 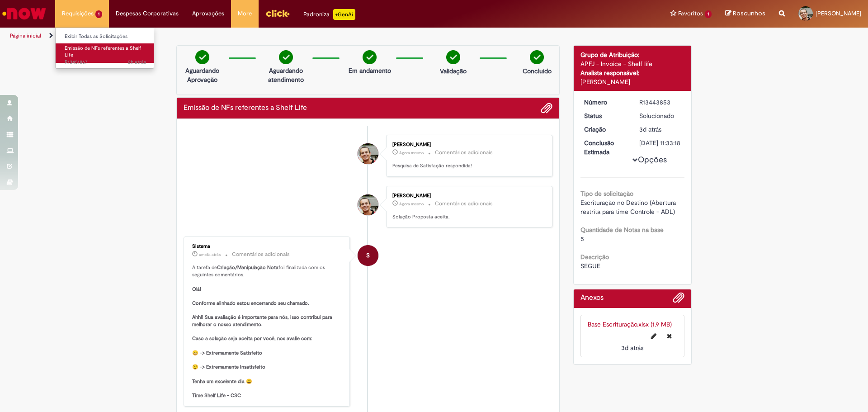 I want to click on h2: Anexos, so click(x=592, y=298).